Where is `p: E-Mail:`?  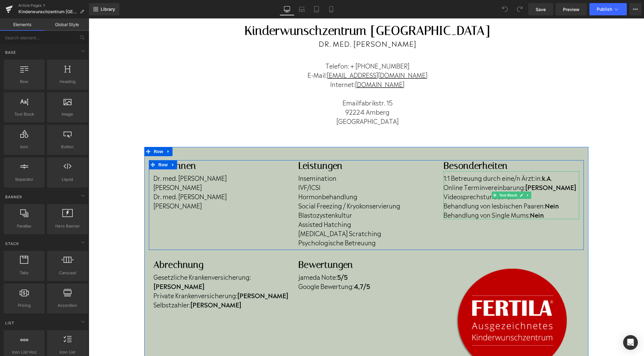 p: E-Mail: is located at coordinates (279, 56).